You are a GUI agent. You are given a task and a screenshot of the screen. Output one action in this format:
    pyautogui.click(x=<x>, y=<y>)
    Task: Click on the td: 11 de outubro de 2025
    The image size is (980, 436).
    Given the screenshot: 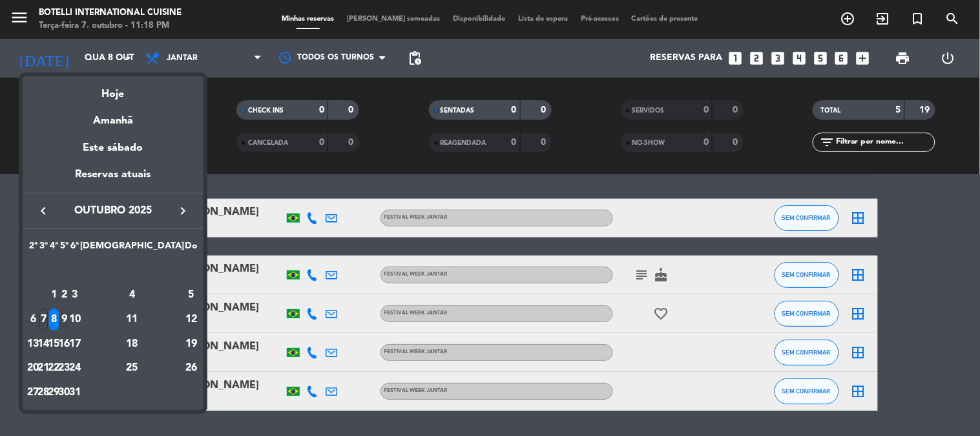 What is the action you would take?
    pyautogui.click(x=132, y=319)
    